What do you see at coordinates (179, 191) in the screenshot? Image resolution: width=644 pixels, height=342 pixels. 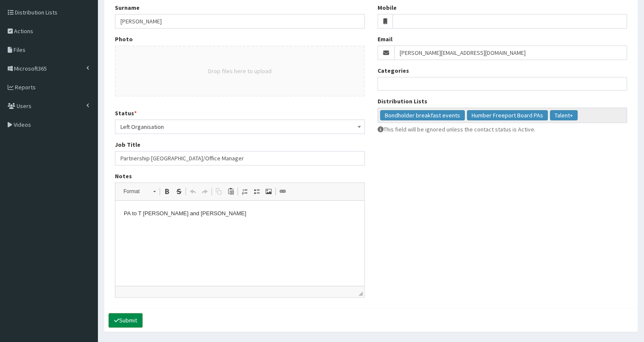 I see `a: Strike Through` at bounding box center [179, 191].